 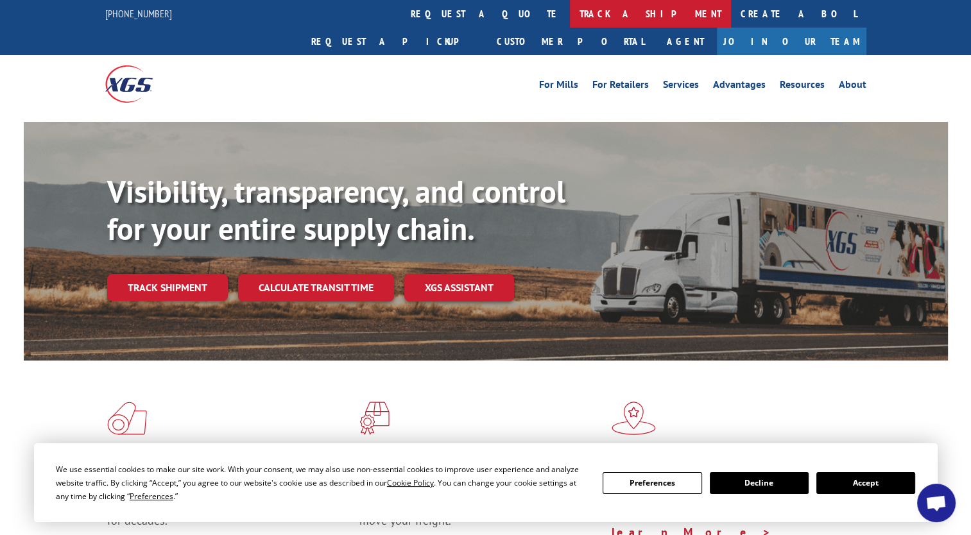 What do you see at coordinates (336, 210) in the screenshot?
I see `b: Visibility, transparency, and control for your entire supply chain.` at bounding box center [336, 210].